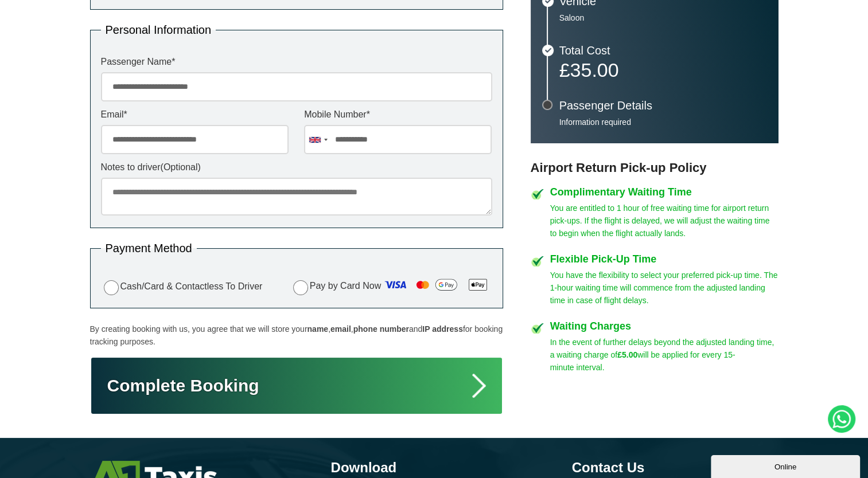  What do you see at coordinates (664, 221) in the screenshot?
I see `p: You are entitled to 1 hour of free waiting time for airport return pick-ups. If the flight is del...` at bounding box center [664, 221].